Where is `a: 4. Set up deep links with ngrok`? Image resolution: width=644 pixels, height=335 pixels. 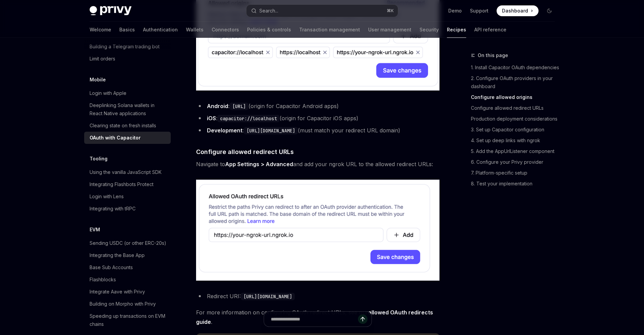 a: 4. Set up deep links with ngrok is located at coordinates (515, 140).